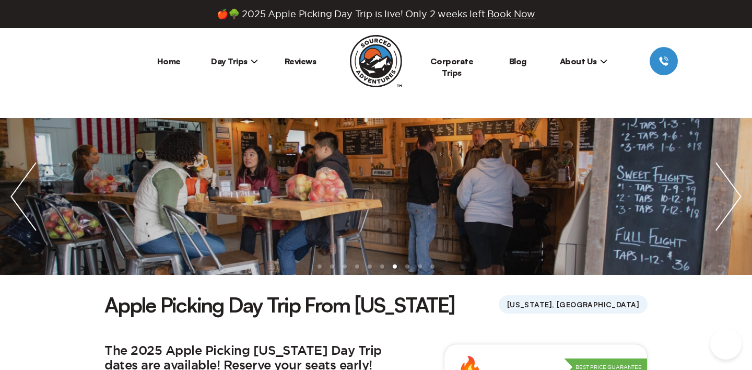 The height and width of the screenshot is (370, 752). Describe the element at coordinates (518, 61) in the screenshot. I see `a: Blog` at that location.